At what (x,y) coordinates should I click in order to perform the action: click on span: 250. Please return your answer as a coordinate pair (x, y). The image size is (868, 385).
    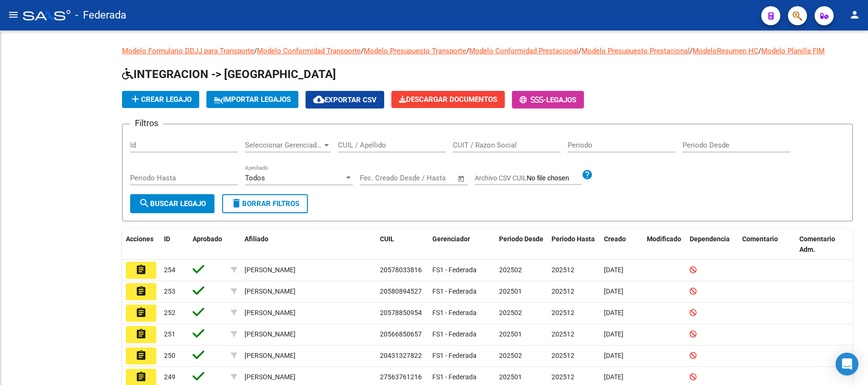
    Looking at the image, I should click on (170, 356).